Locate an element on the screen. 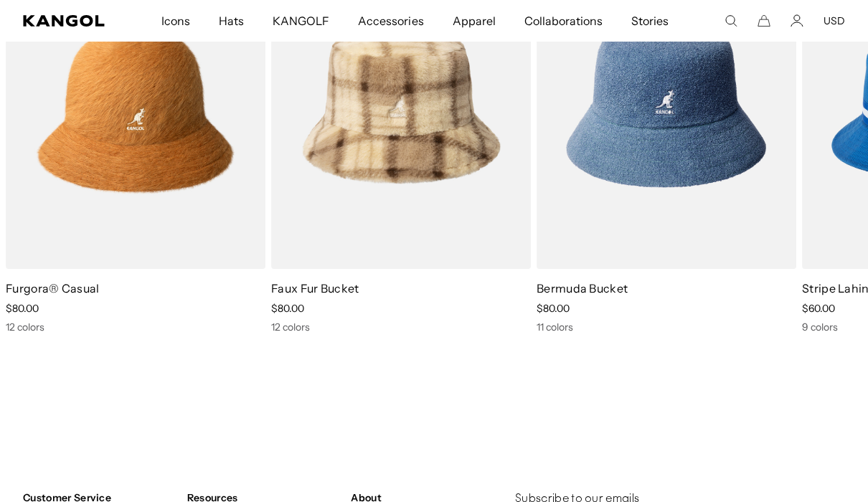 Image resolution: width=868 pixels, height=502 pixels. summary: Search here is located at coordinates (731, 21).